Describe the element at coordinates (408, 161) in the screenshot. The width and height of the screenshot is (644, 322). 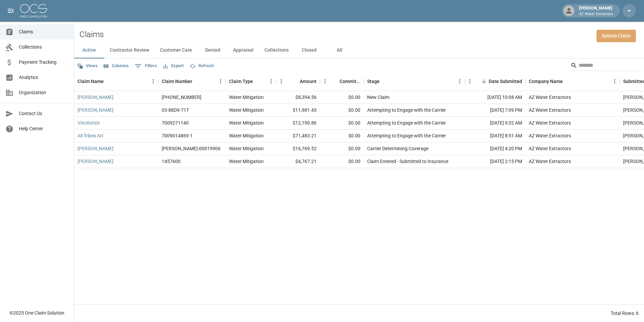
I see `div: Claim Entered - Submitted to Insurance` at that location.